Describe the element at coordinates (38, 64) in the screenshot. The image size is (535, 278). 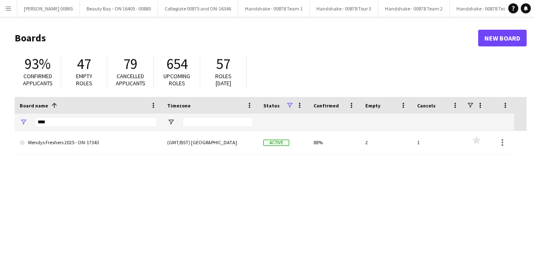
I see `span: 93%` at that location.